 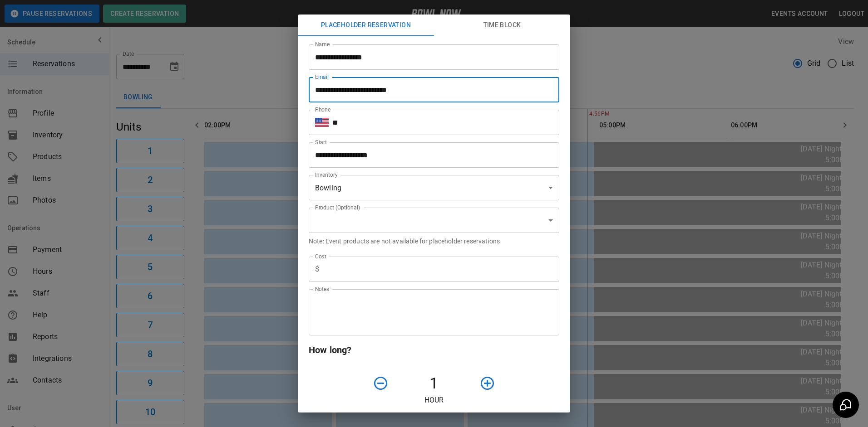 What do you see at coordinates (434, 384) in the screenshot?
I see `h4: 1` at bounding box center [434, 384].